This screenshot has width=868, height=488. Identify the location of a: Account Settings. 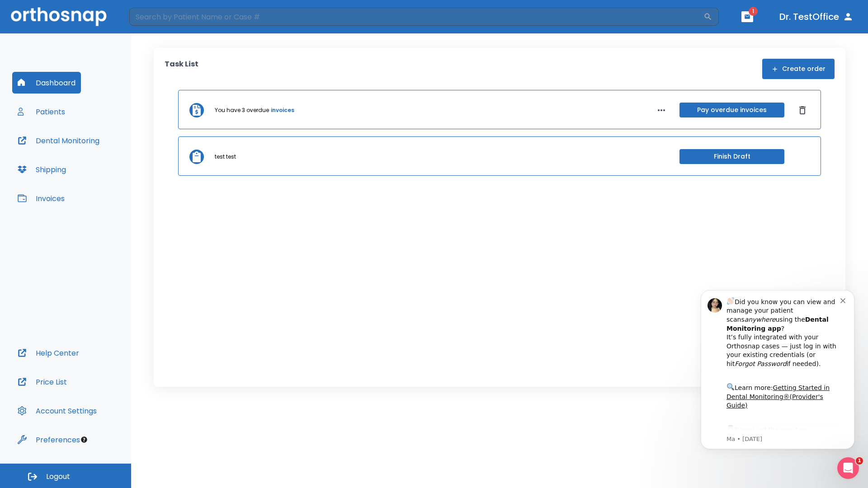
(57, 411).